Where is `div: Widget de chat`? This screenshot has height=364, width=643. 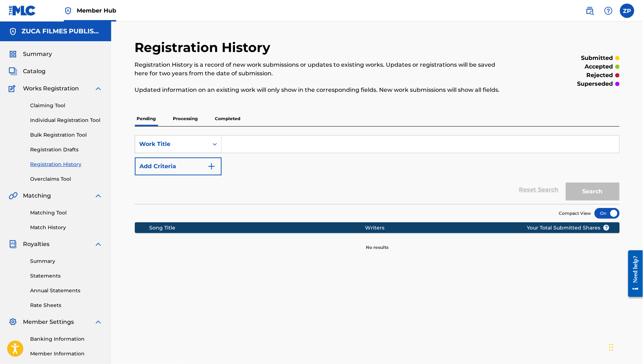
div: Widget de chat is located at coordinates (625, 346).